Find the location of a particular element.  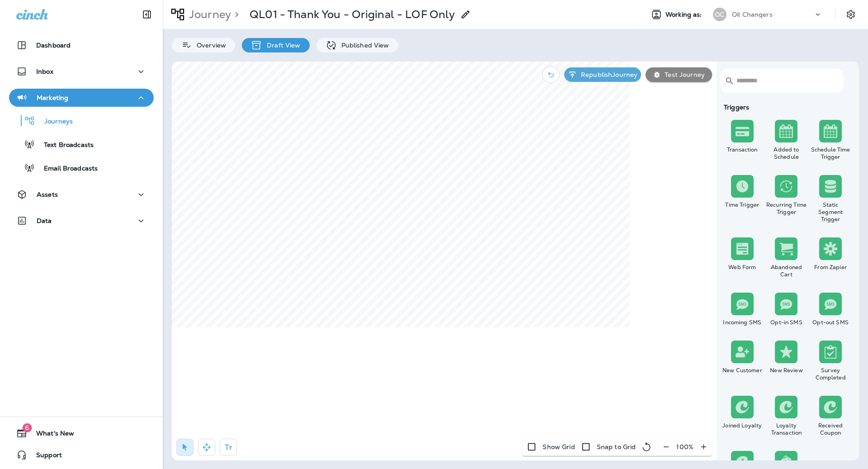

div: Loyalty Transaction is located at coordinates (787, 429).